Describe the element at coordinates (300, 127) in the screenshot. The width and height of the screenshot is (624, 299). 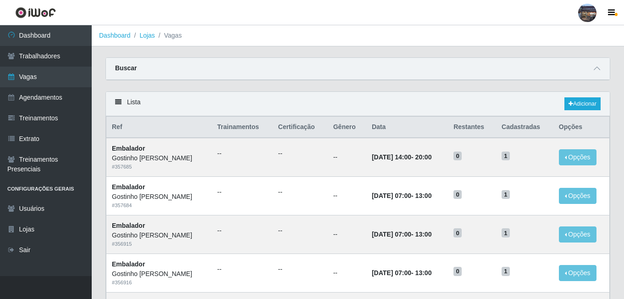
I see `th: Certificação` at that location.